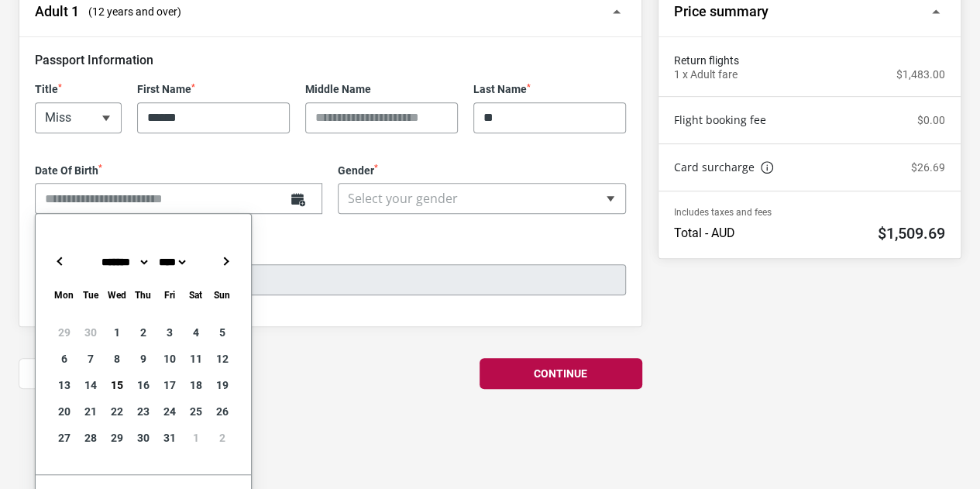 Image resolution: width=980 pixels, height=489 pixels. Describe the element at coordinates (65, 412) in the screenshot. I see `div: 20` at that location.